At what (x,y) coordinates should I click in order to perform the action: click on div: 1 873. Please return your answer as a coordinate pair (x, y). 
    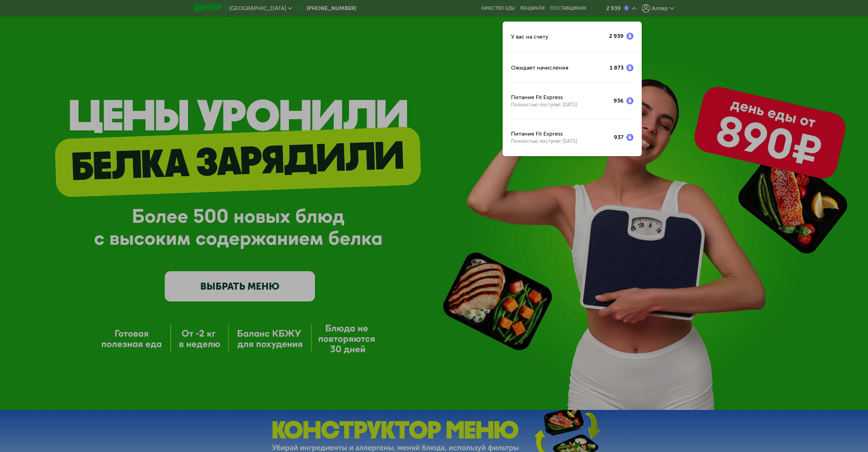
    Looking at the image, I should click on (617, 68).